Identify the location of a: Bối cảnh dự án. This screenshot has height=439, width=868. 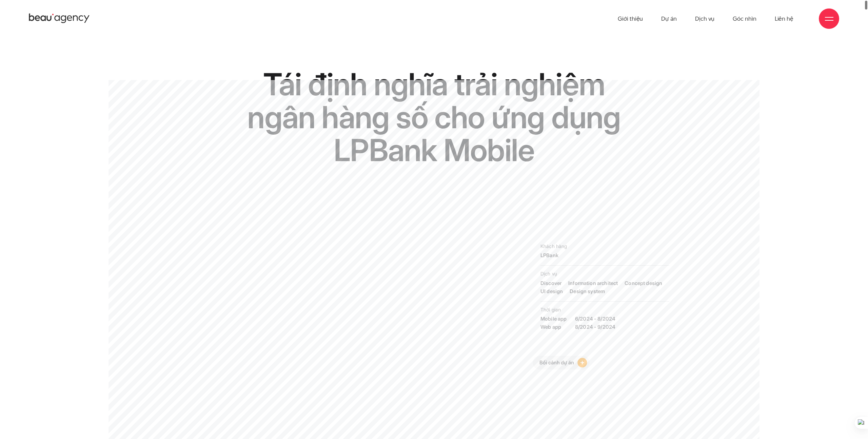
(561, 363).